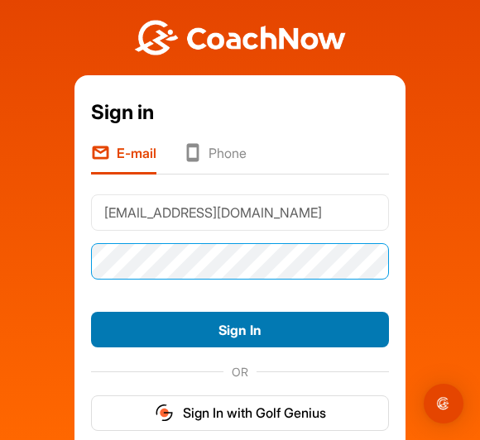 This screenshot has width=480, height=440. I want to click on input: E-mail, so click(240, 213).